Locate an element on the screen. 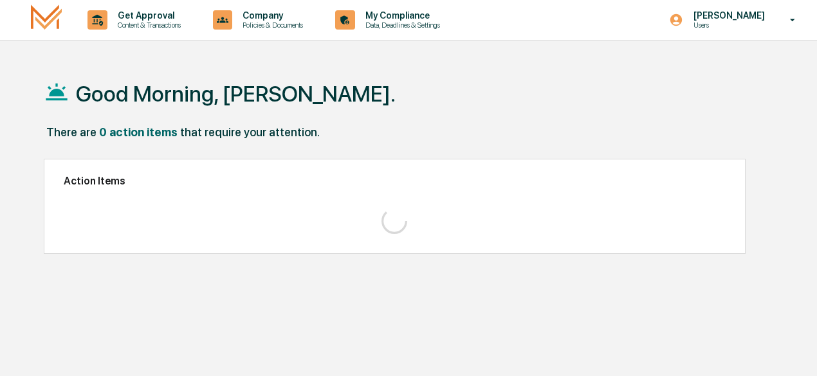  p: My Compliance is located at coordinates (401, 15).